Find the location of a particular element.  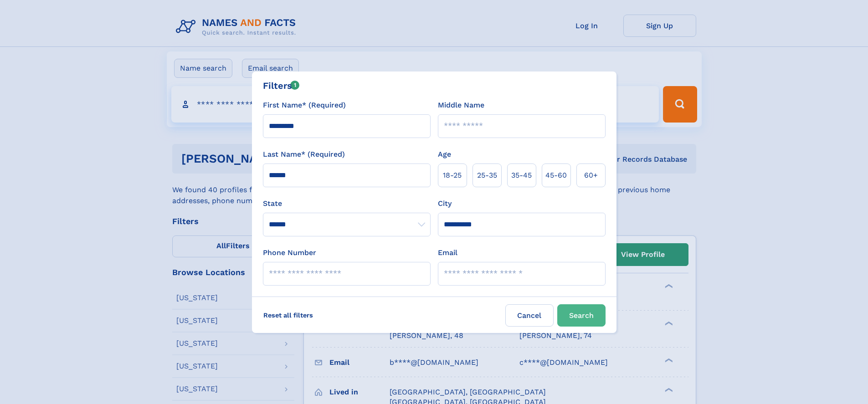

label: Reset all filters is located at coordinates (288, 315).